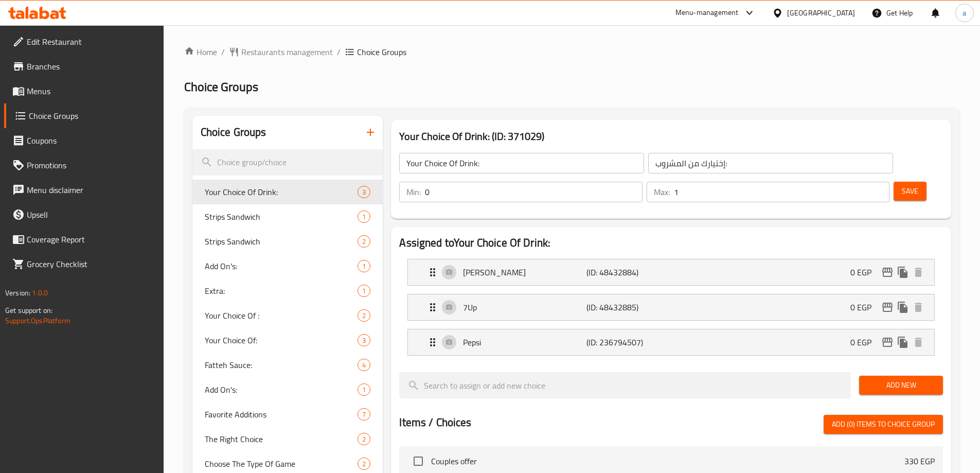 This screenshot has height=473, width=980. What do you see at coordinates (281, 464) in the screenshot?
I see `span: Choose The Type Of Game` at bounding box center [281, 464].